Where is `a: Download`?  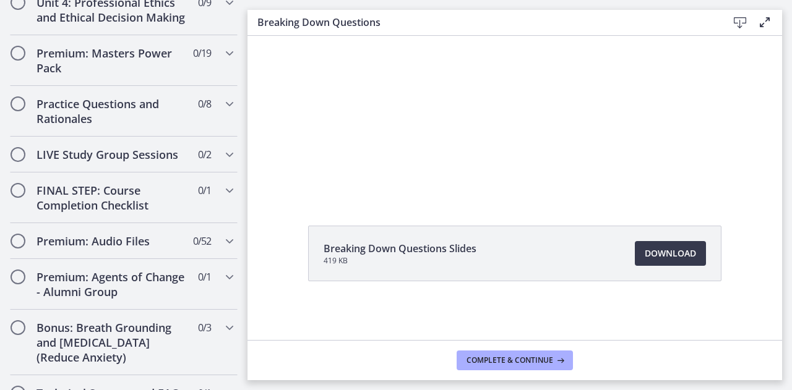
a: Download is located at coordinates (670, 254).